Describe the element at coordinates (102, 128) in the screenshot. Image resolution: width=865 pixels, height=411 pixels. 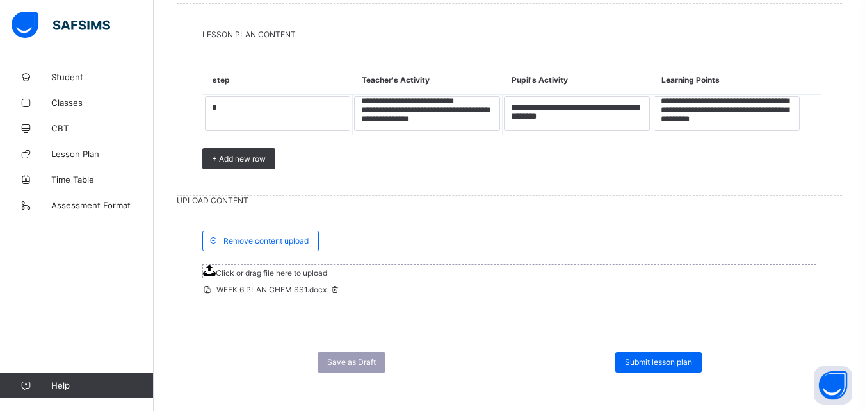
I see `span: CBT` at that location.